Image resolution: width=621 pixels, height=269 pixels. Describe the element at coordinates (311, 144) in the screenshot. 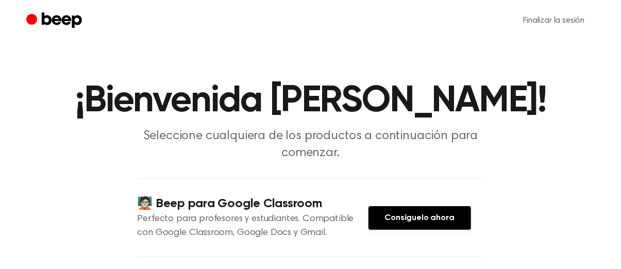

I see `font: Seleccione cualquiera de los productos a continuación para comenzar.` at that location.